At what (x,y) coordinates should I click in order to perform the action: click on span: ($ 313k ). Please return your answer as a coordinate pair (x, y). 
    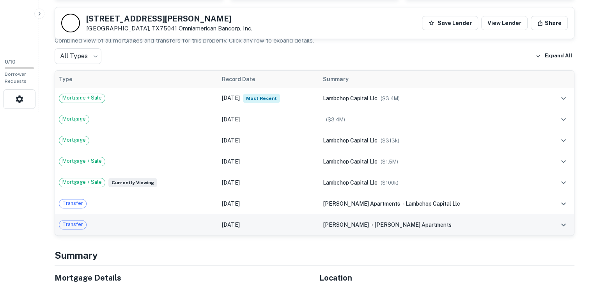
    Looking at the image, I should click on (390, 140).